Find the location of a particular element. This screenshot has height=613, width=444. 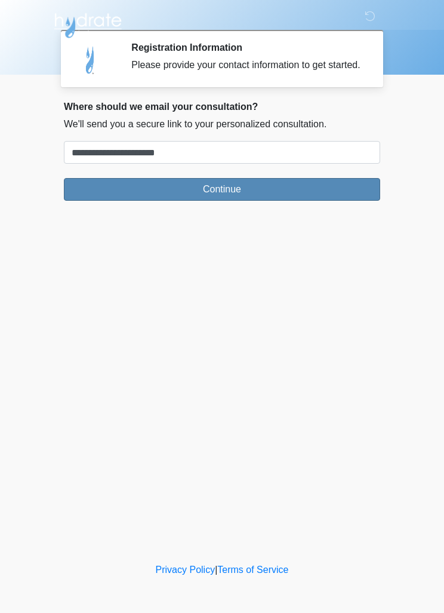

img: Hydrate IV Bar - Scottsdale Logo is located at coordinates (88, 24).